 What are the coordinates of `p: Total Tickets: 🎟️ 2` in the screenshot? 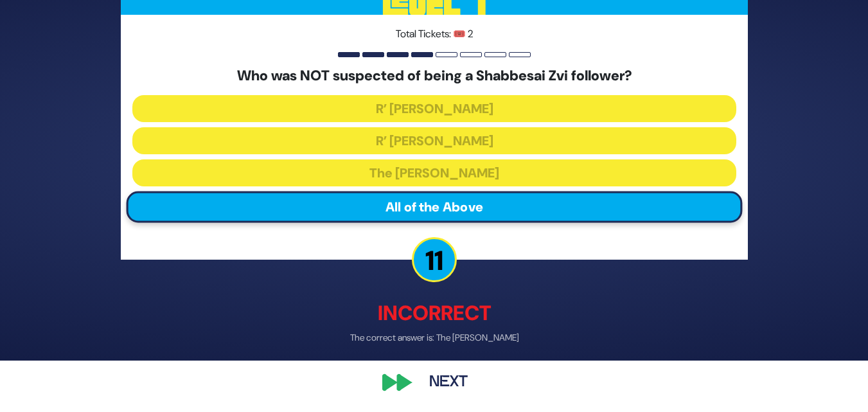 It's located at (435, 34).